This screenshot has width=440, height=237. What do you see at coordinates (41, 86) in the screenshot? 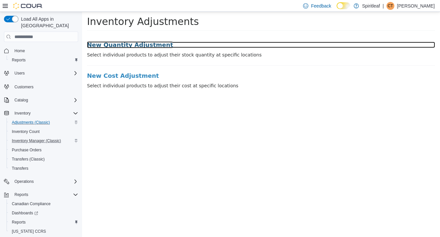
I see `button: Customers` at bounding box center [41, 86].